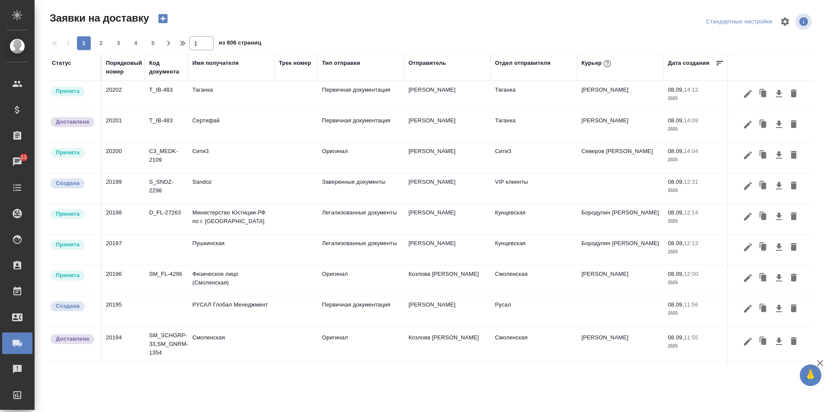 This screenshot has width=830, height=412. I want to click on button: 4, so click(136, 43).